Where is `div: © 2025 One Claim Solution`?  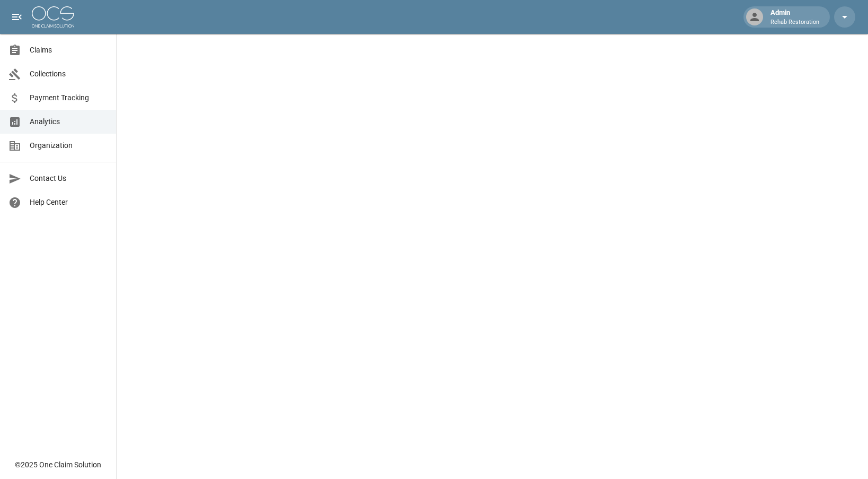
div: © 2025 One Claim Solution is located at coordinates (58, 464).